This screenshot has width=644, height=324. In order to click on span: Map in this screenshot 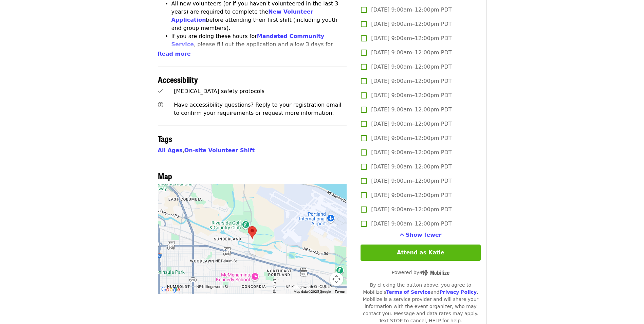, I will do `click(165, 176)`.